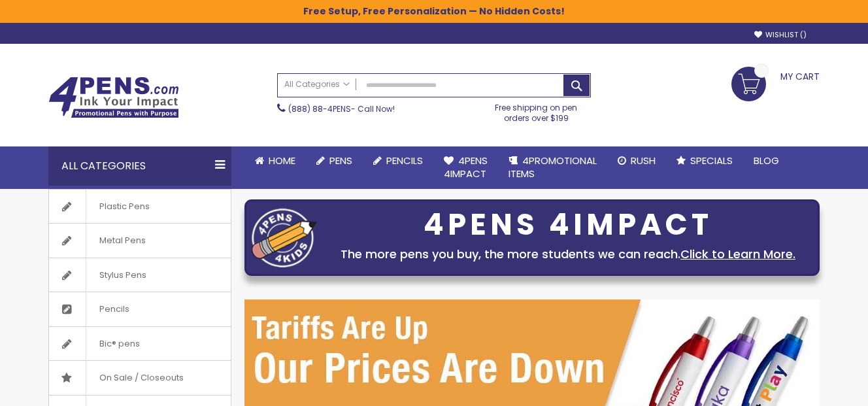  What do you see at coordinates (643, 160) in the screenshot?
I see `span: Rush` at bounding box center [643, 160].